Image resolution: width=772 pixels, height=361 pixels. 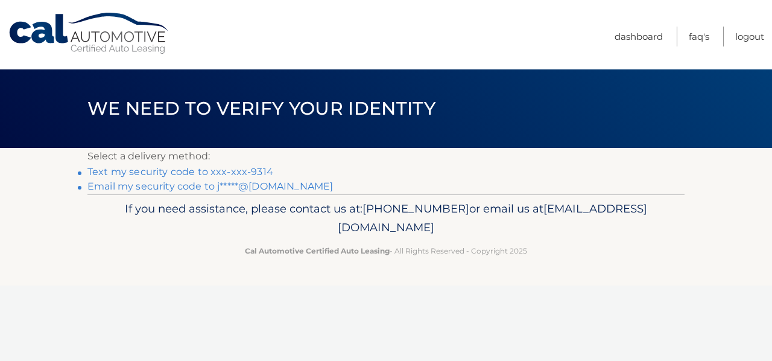 What do you see at coordinates (386, 218) in the screenshot?
I see `p: If you need assistance, please contact us at: or email us at` at bounding box center [386, 218].